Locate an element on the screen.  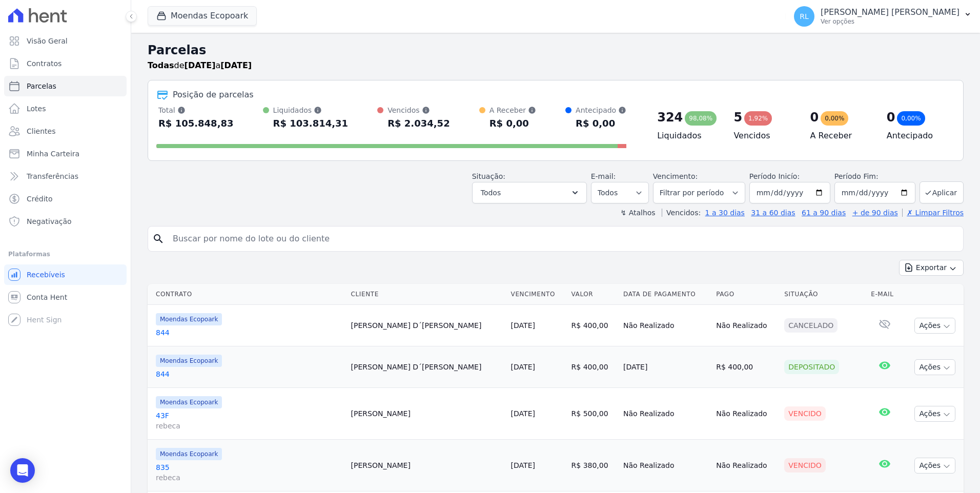
a: Clientes is located at coordinates (65, 131).